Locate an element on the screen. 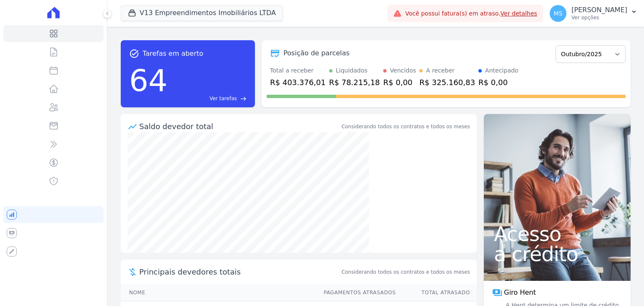 The width and height of the screenshot is (644, 306). span: Considerando todos os contratos e todos os meses is located at coordinates (406, 272).